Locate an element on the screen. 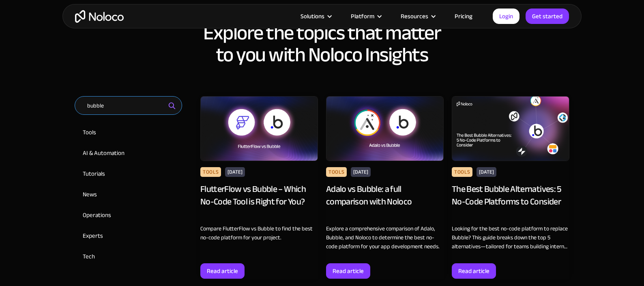 Image resolution: width=644 pixels, height=286 pixels. div: The Best Bubble Alternatives: 5 No-Code Platforms to Consider is located at coordinates (511, 202).